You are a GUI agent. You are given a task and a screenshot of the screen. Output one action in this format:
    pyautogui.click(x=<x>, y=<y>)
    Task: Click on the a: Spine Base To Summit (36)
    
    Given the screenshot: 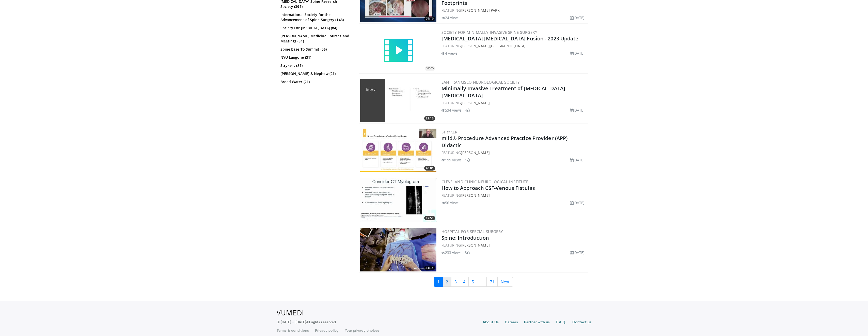 What is the action you would take?
    pyautogui.click(x=315, y=50)
    